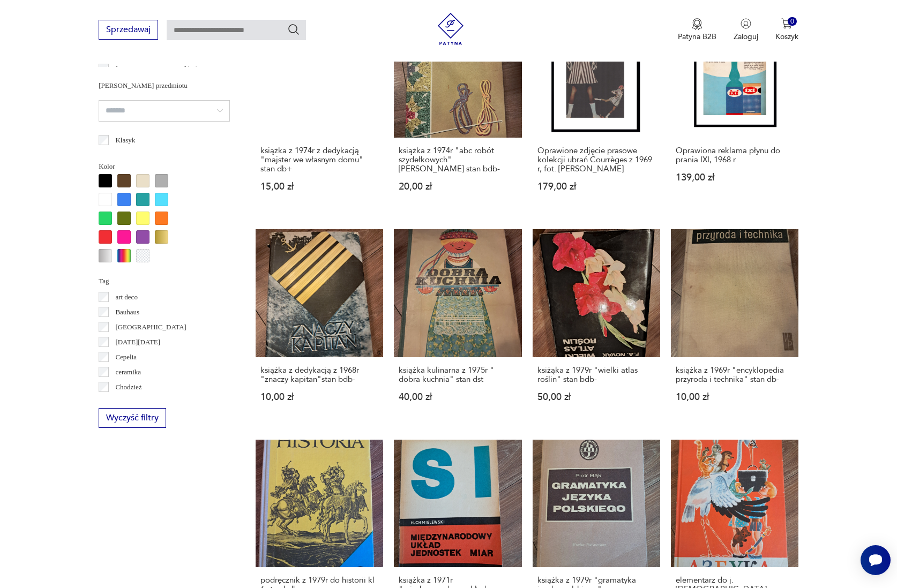  What do you see at coordinates (164, 167) in the screenshot?
I see `p: Kolor` at bounding box center [164, 167].